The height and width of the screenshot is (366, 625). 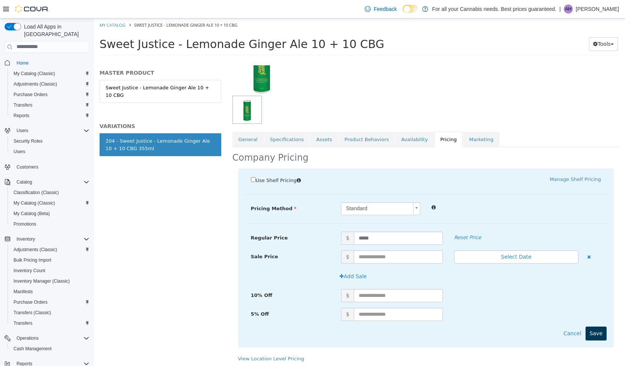 I want to click on button: Inventory Manager (Classic), so click(x=50, y=281).